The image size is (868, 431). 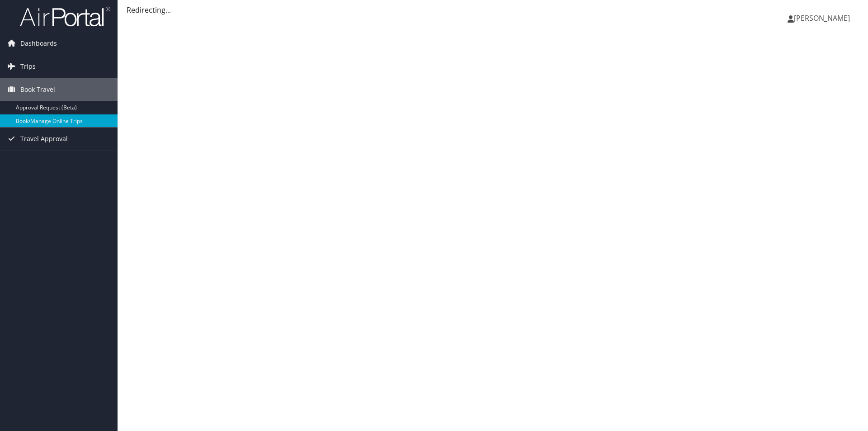 I want to click on img: airportal-logo.png, so click(x=65, y=16).